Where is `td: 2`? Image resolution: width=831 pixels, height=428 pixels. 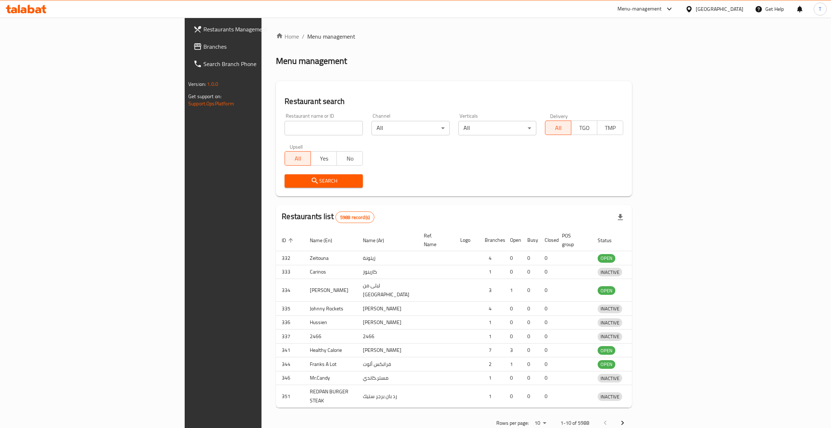
td: 2 is located at coordinates (492, 364).